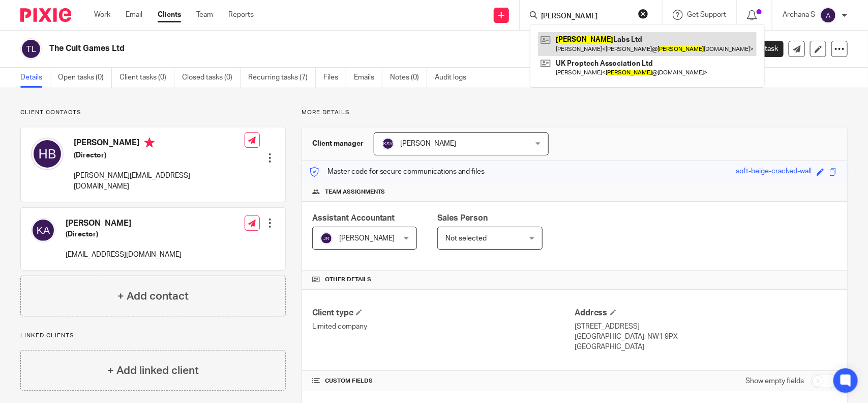  I want to click on a: Details, so click(35, 77).